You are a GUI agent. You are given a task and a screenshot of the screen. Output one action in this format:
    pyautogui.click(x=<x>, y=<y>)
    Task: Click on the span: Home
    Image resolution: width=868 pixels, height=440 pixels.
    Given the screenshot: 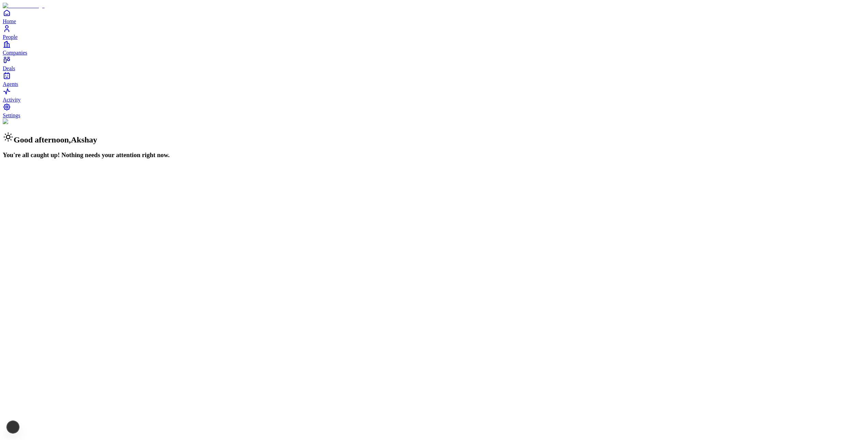 What is the action you would take?
    pyautogui.click(x=9, y=21)
    